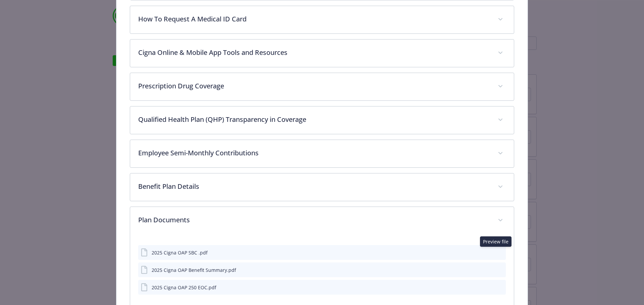 Image resolution: width=644 pixels, height=305 pixels. I want to click on p: Prescription Drug Coverage, so click(314, 86).